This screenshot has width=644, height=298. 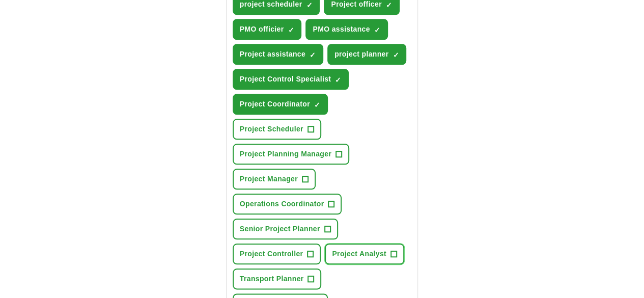 What do you see at coordinates (346, 29) in the screenshot?
I see `button: PMO assistance✓` at bounding box center [346, 29].